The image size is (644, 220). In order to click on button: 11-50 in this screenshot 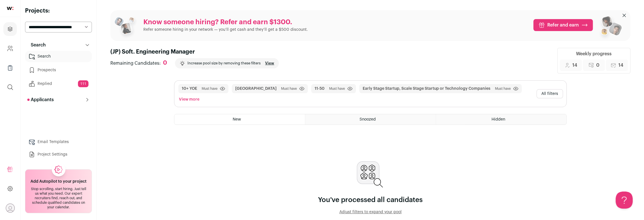, I will do `click(319, 89)`.